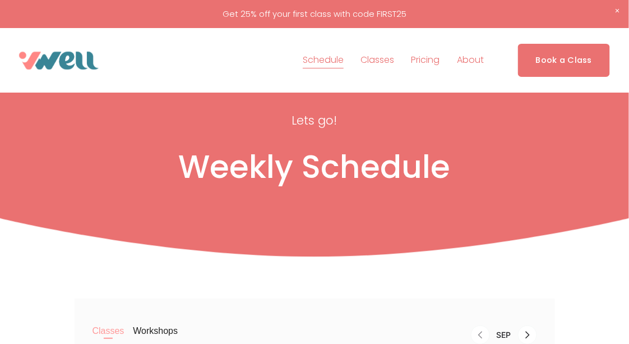  What do you see at coordinates (59, 61) in the screenshot?
I see `img: VWell` at bounding box center [59, 61].